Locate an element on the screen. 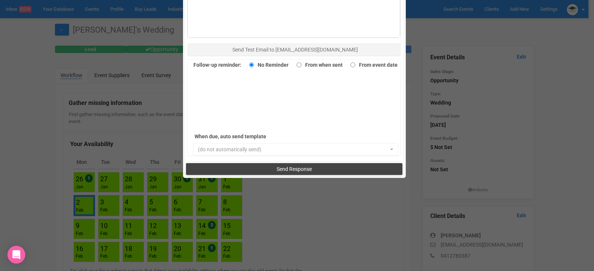 The image size is (594, 271). span: Send Response is located at coordinates (294, 169).